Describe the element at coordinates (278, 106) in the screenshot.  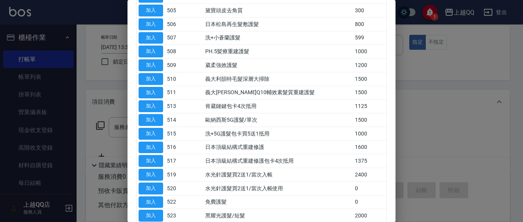
I see `td: 肯葳鏈鍵包卡4次抵用` at that location.